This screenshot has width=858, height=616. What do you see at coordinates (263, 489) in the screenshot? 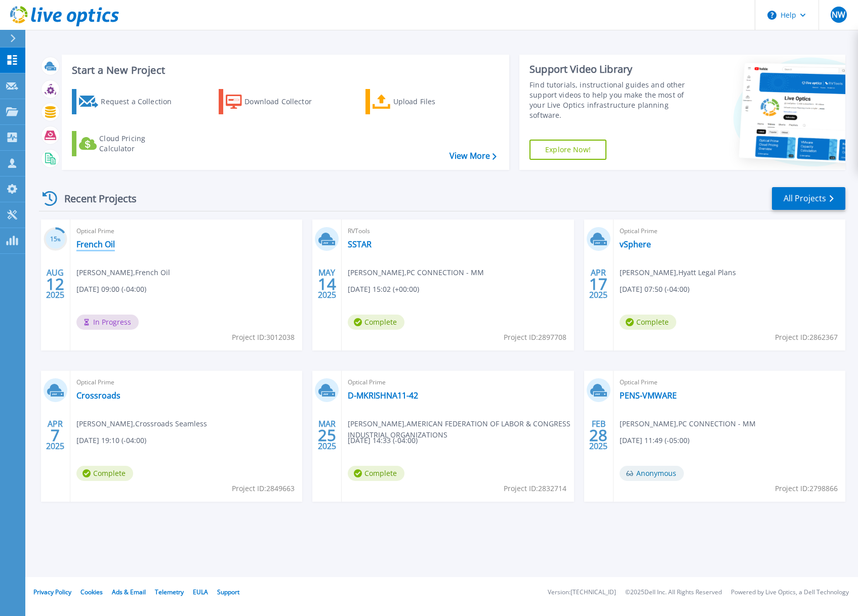
I see `span: Project ID: 2849663` at bounding box center [263, 489].